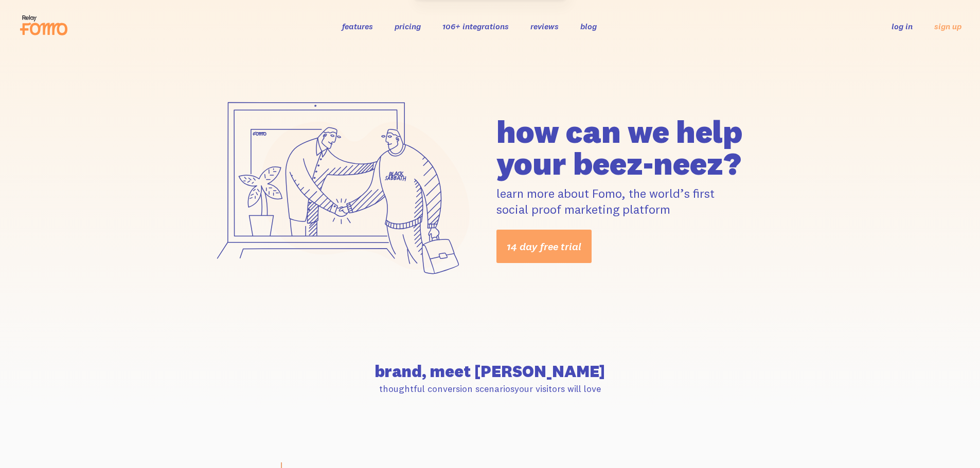 The height and width of the screenshot is (468, 980). What do you see at coordinates (490, 388) in the screenshot?
I see `p: thoughtful conversion scenarios your visitors will love` at bounding box center [490, 388].